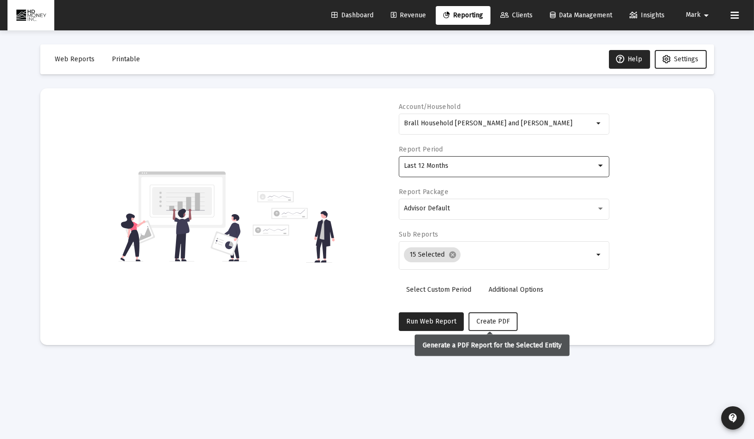 This screenshot has height=439, width=754. Describe the element at coordinates (733, 418) in the screenshot. I see `mat-icon: contact_support` at that location.